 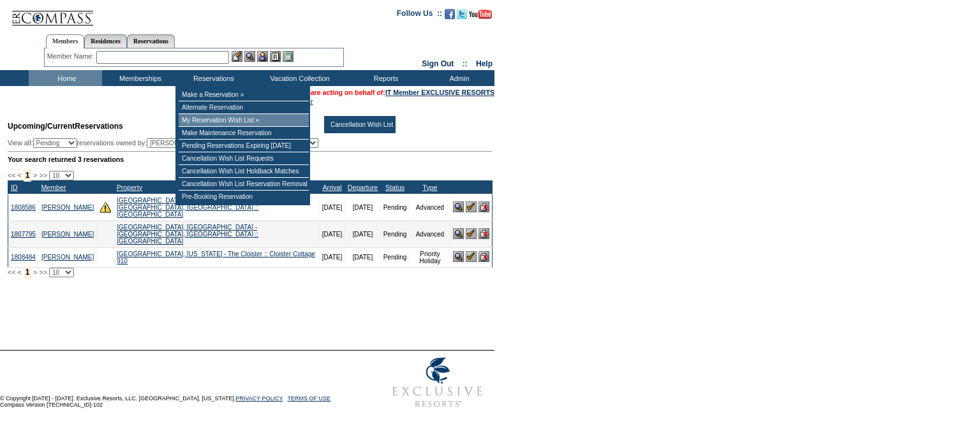 What do you see at coordinates (244, 159) in the screenshot?
I see `td: Cancellation Wish List Requests` at bounding box center [244, 159].